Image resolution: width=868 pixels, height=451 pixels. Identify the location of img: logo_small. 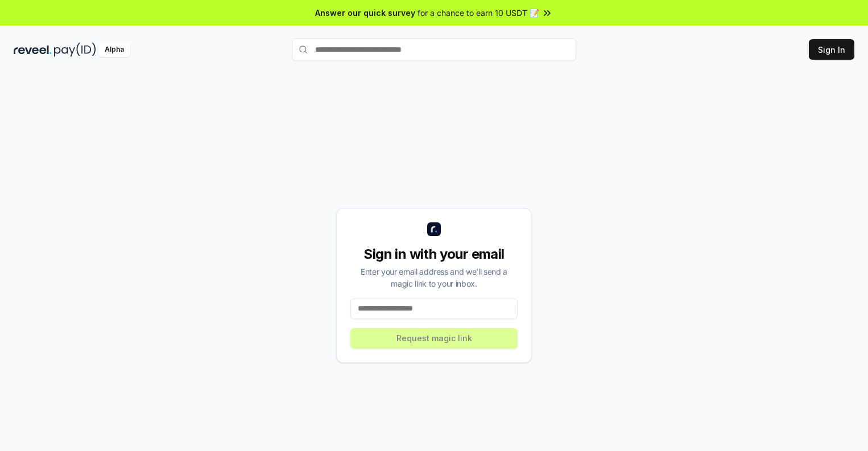
(434, 229).